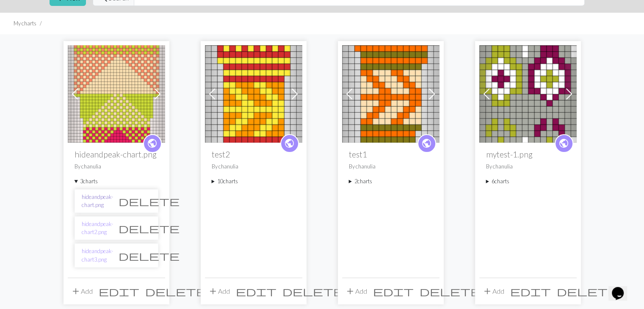 This screenshot has height=309, width=644. I want to click on a: croptop1, so click(253, 93).